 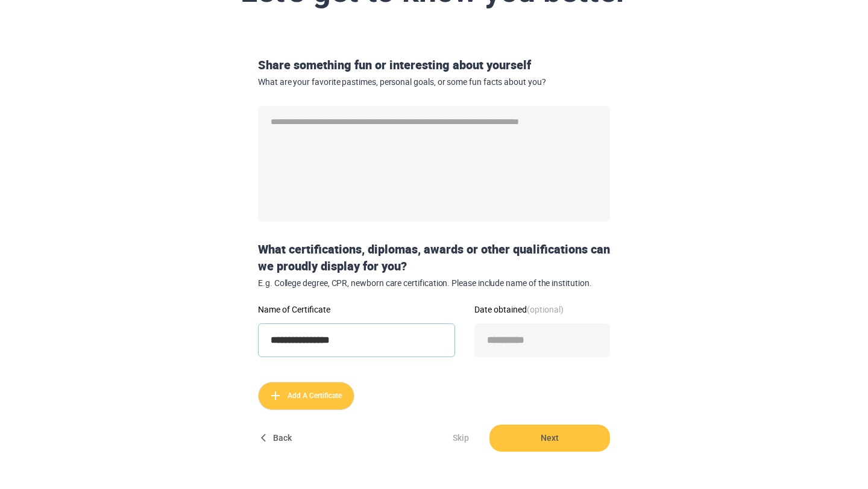 What do you see at coordinates (519, 309) in the screenshot?
I see `span: Date obtained` at bounding box center [519, 309].